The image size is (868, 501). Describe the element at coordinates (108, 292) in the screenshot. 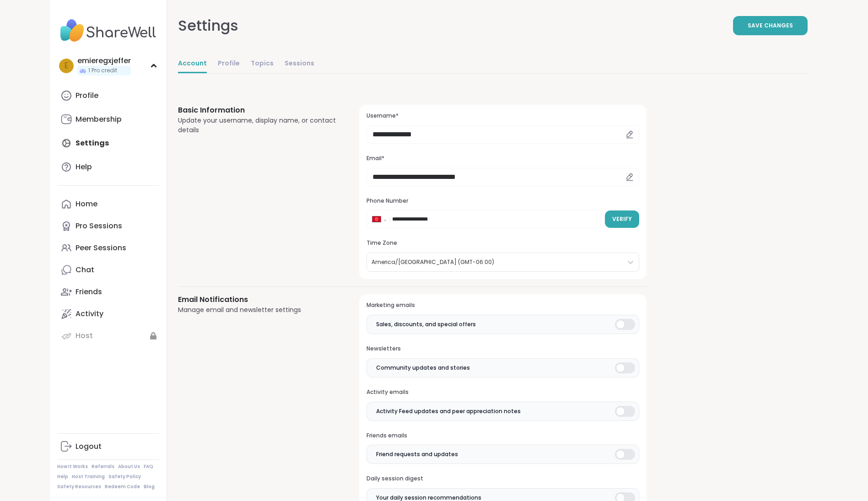

I see `a: Friends` at that location.